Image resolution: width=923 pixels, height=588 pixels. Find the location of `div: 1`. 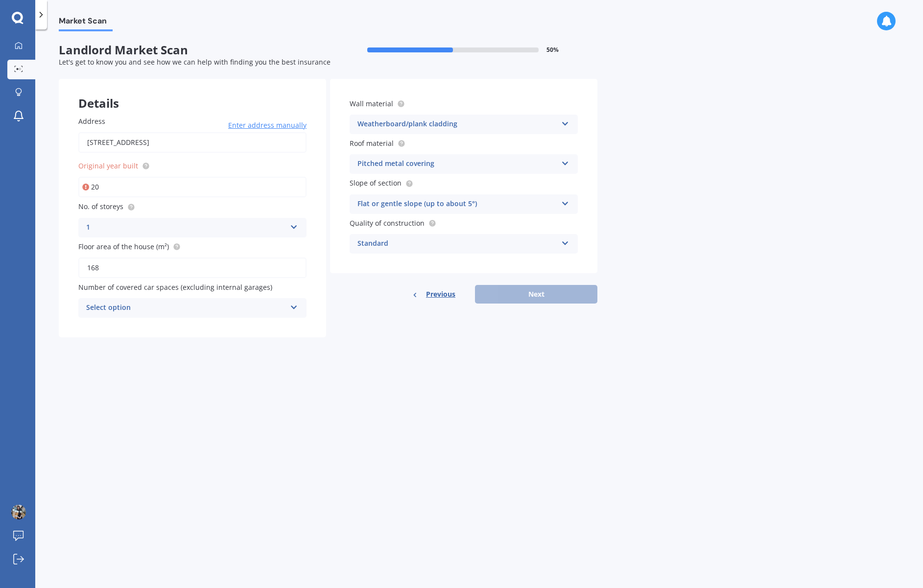

div: 1 is located at coordinates (186, 228).